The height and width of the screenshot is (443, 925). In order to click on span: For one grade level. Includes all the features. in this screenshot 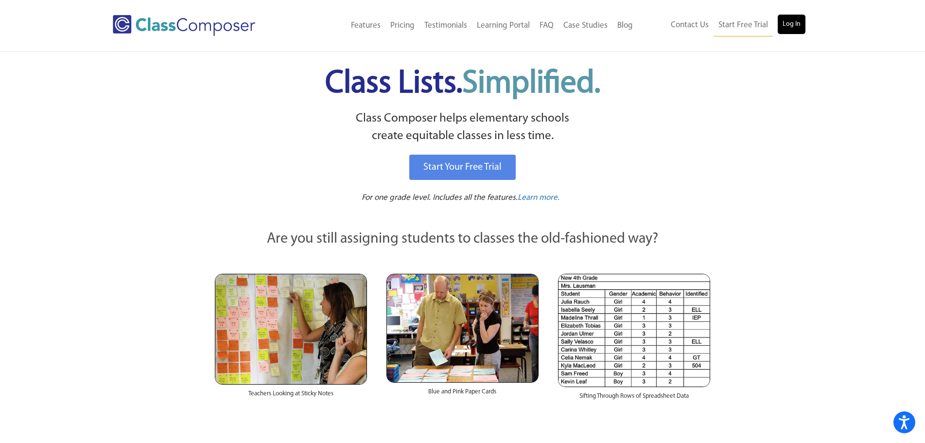, I will do `click(439, 197)`.